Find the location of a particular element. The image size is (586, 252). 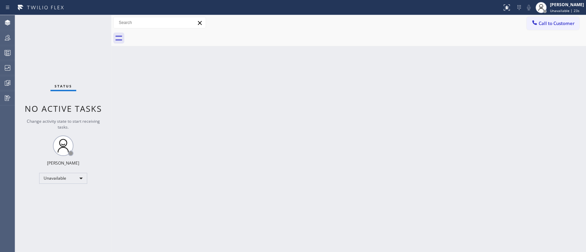

span: No active tasks is located at coordinates (63, 108).